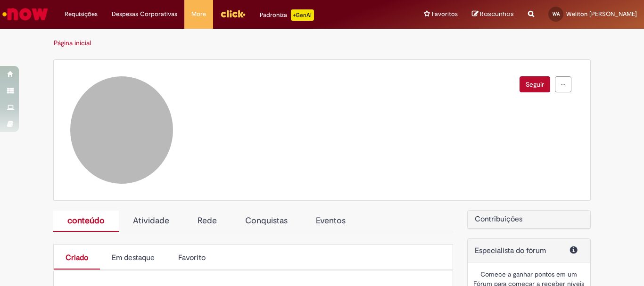  What do you see at coordinates (25, 14) in the screenshot?
I see `img: ServiceNow` at bounding box center [25, 14].